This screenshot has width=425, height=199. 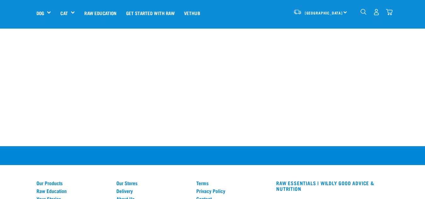 What do you see at coordinates (332, 186) in the screenshot?
I see `h3: RAW ESSENTIALS | Wildly Good Advice & Nutrition` at bounding box center [332, 186].